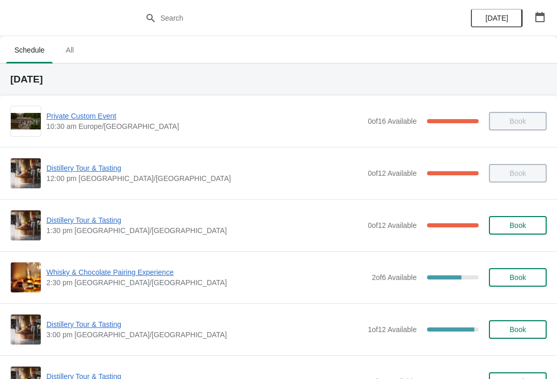 The height and width of the screenshot is (379, 557). What do you see at coordinates (392, 330) in the screenshot?
I see `span: 1 of 12 Available` at bounding box center [392, 330].